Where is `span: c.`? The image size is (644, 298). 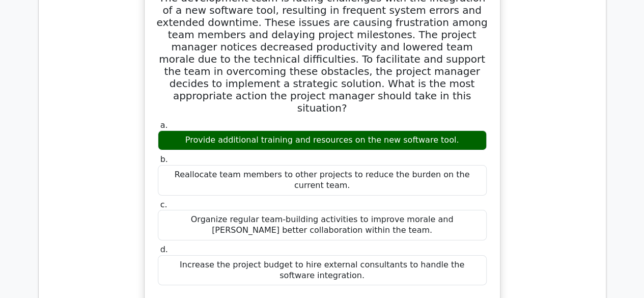 span: c. is located at coordinates (164, 204).